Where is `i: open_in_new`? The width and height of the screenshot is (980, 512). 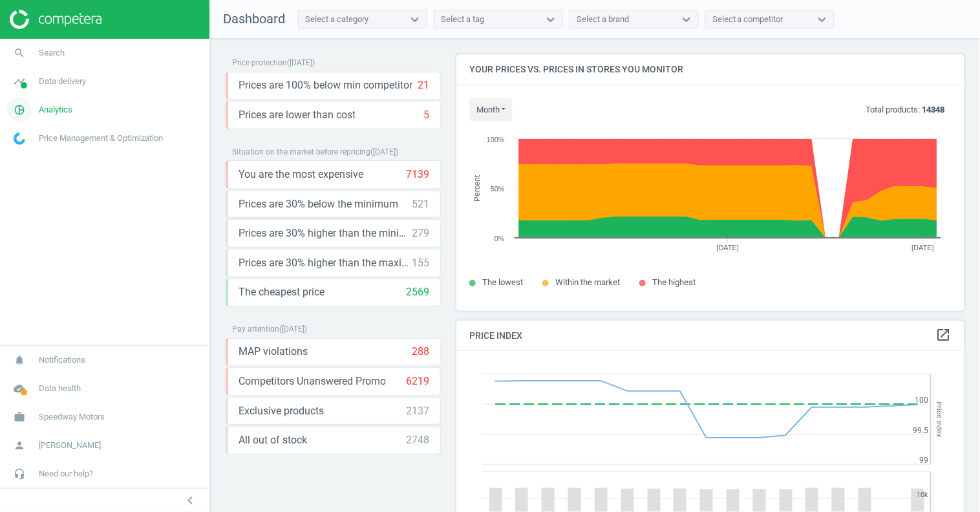
i: open_in_new is located at coordinates (944, 334).